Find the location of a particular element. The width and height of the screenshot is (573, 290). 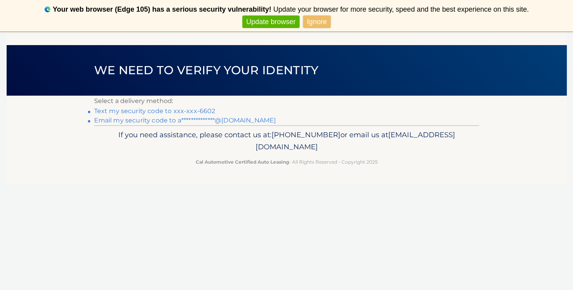

a: Update browser is located at coordinates (271, 22).